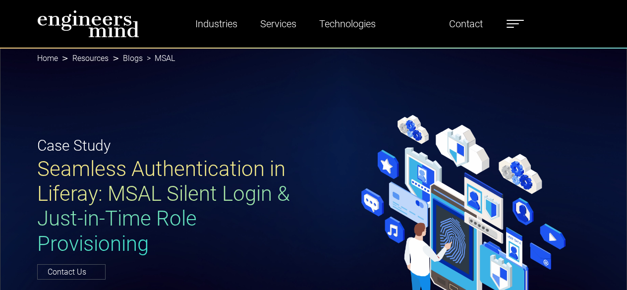 The height and width of the screenshot is (290, 627). What do you see at coordinates (216, 24) in the screenshot?
I see `a: Industries` at bounding box center [216, 24].